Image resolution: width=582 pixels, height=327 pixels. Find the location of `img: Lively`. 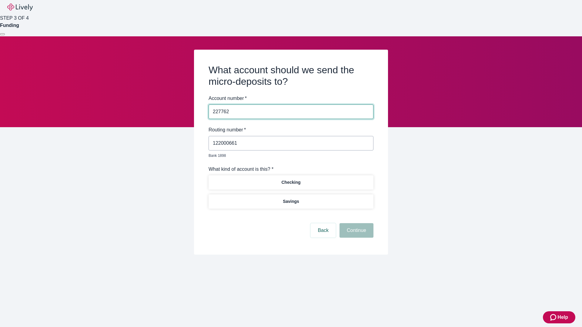

img: Lively is located at coordinates (20, 7).